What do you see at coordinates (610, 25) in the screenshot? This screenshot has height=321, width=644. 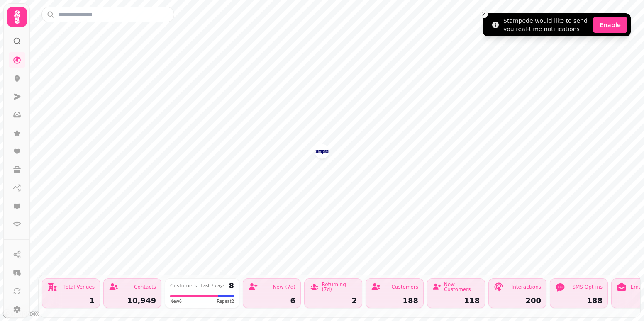 I see `button: Enable` at bounding box center [610, 25].